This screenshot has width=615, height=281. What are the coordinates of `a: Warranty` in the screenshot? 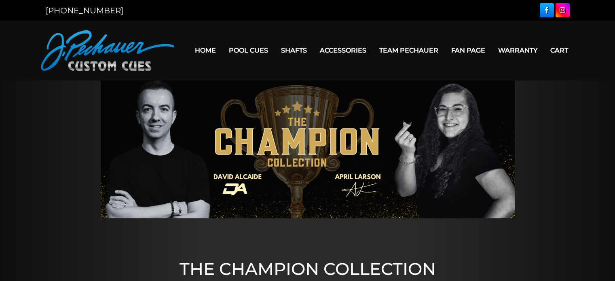 It's located at (518, 50).